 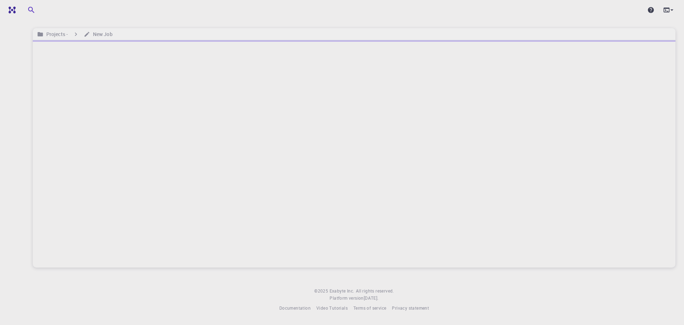 I want to click on span: Documentation, so click(x=295, y=307).